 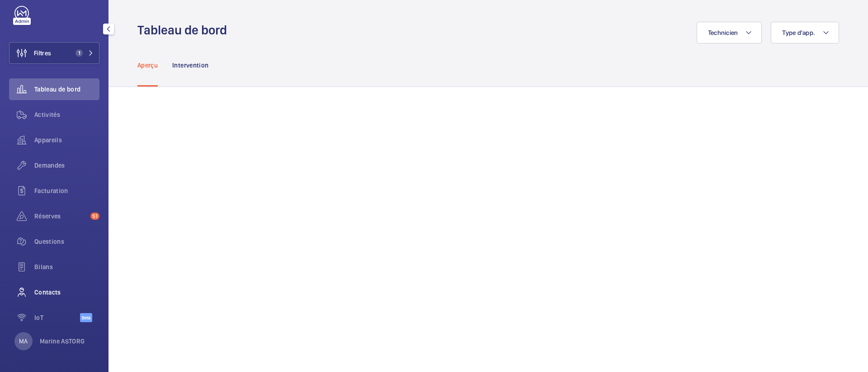 What do you see at coordinates (67, 140) in the screenshot?
I see `span: Appareils` at bounding box center [67, 140].